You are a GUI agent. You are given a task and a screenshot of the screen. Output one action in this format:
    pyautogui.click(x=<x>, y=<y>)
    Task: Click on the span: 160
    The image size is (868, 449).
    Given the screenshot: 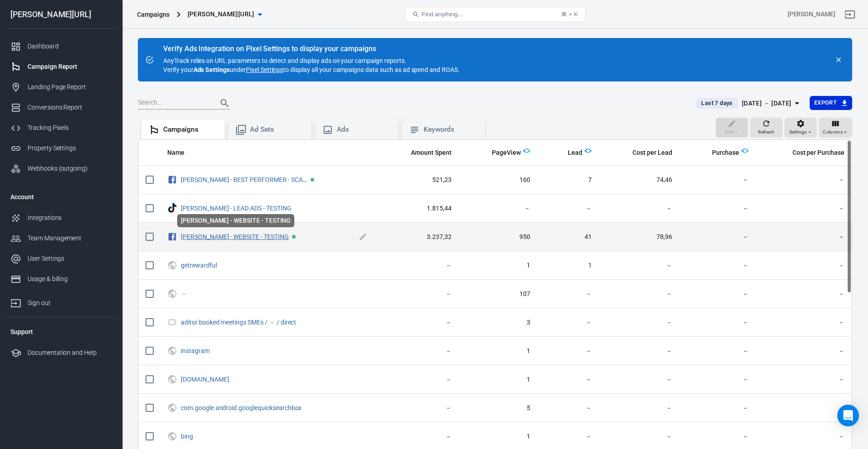 What is the action you would take?
    pyautogui.click(x=498, y=180)
    